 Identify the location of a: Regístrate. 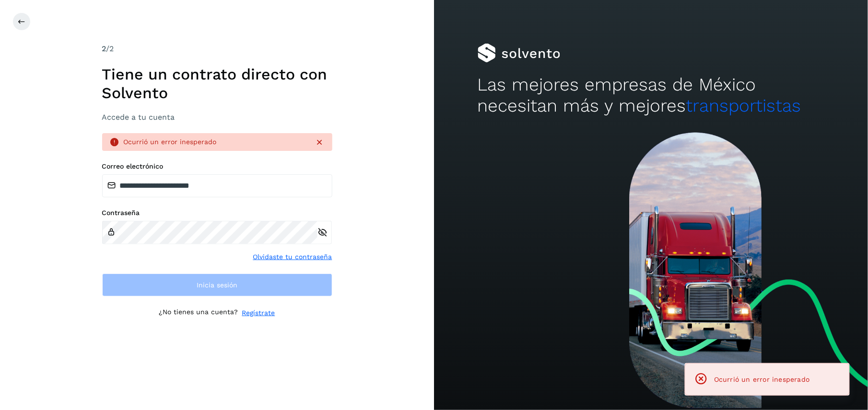
(258, 313).